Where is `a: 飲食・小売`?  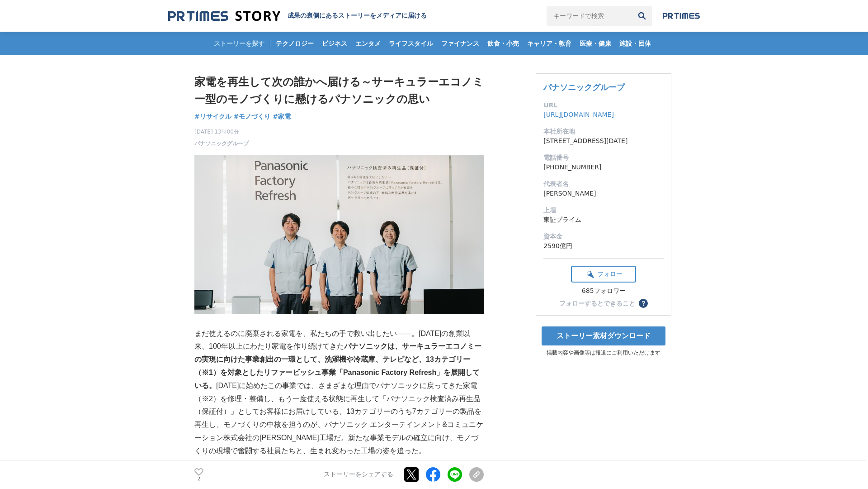 a: 飲食・小売 is located at coordinates (504, 44).